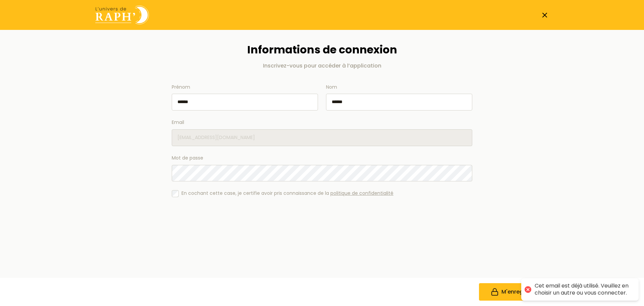 The height and width of the screenshot is (306, 644). I want to click on label: Prénom, so click(245, 97).